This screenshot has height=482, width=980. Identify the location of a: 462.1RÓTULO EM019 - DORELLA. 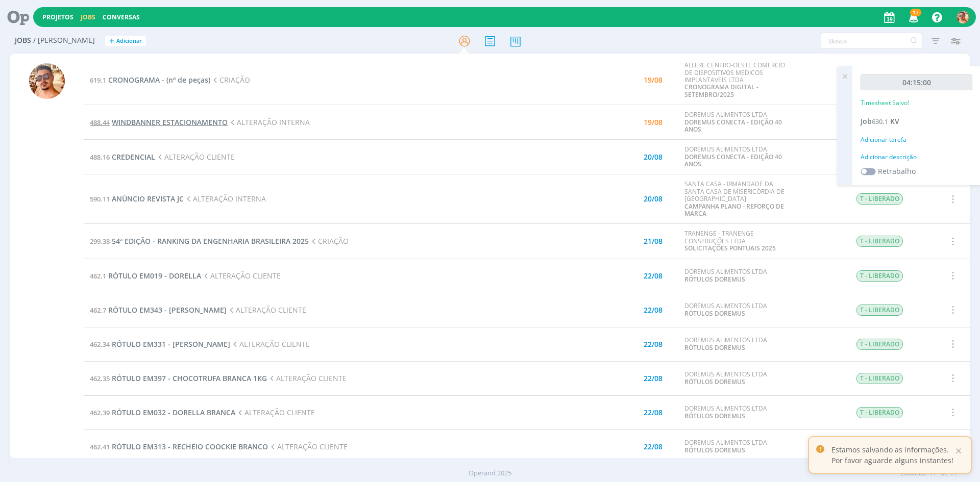
(146, 276).